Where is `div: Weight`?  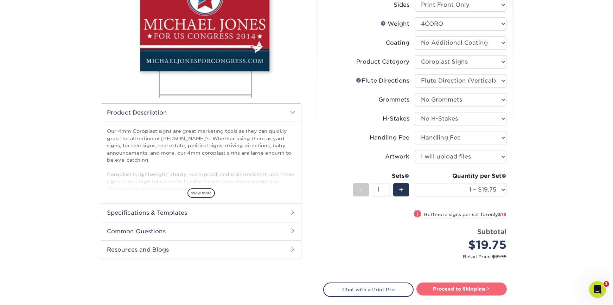 div: Weight is located at coordinates (395, 24).